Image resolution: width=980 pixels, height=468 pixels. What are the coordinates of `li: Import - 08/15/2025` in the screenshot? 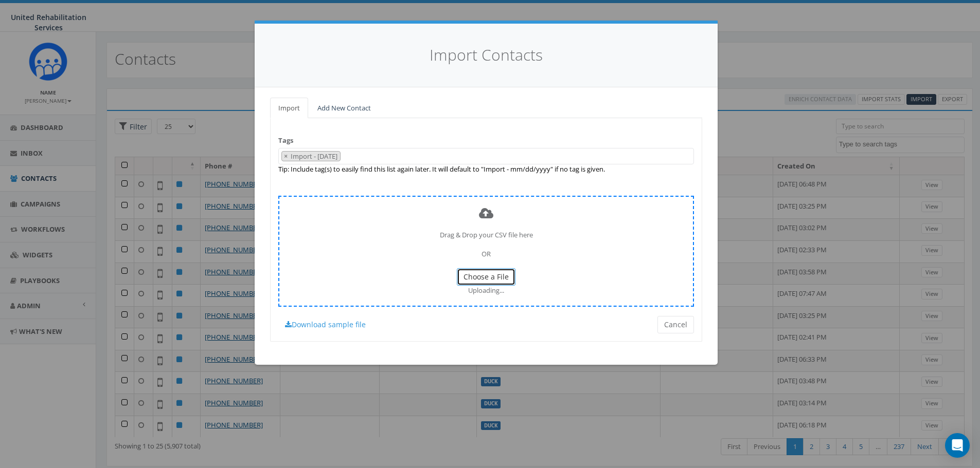 It's located at (310, 156).